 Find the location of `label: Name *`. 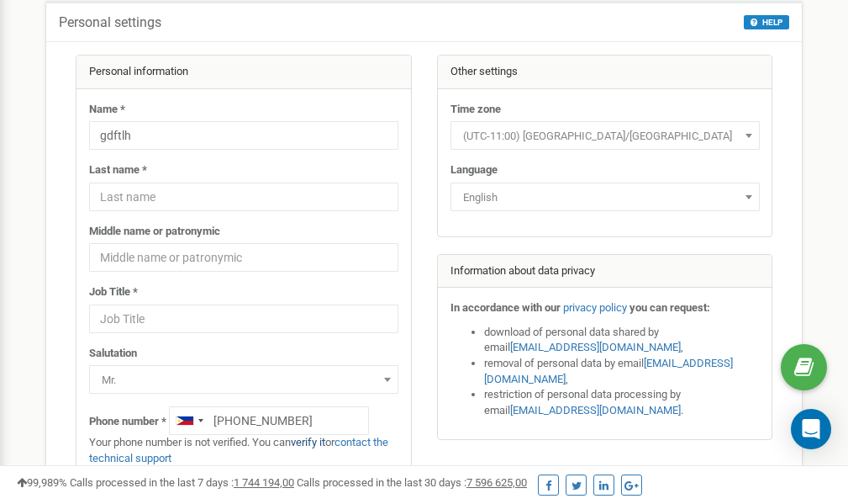

label: Name * is located at coordinates (107, 110).